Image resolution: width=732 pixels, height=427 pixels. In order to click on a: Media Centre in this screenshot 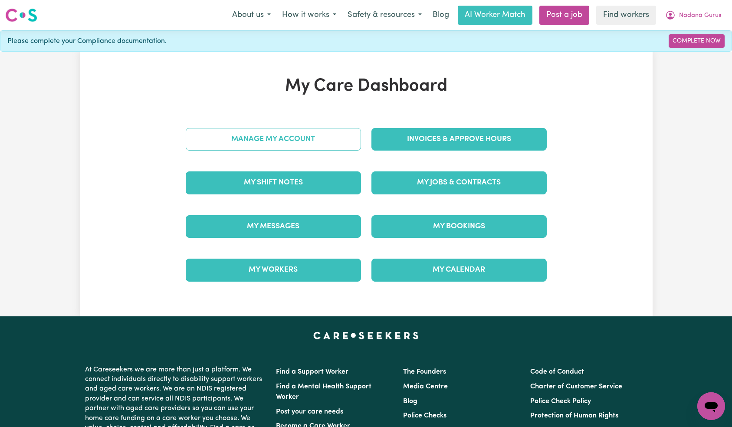, I will do `click(425, 387)`.